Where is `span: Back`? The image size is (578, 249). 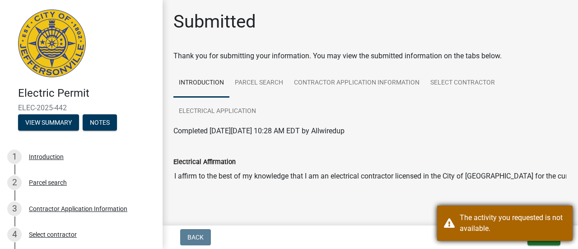
span: Back is located at coordinates (196, 237).